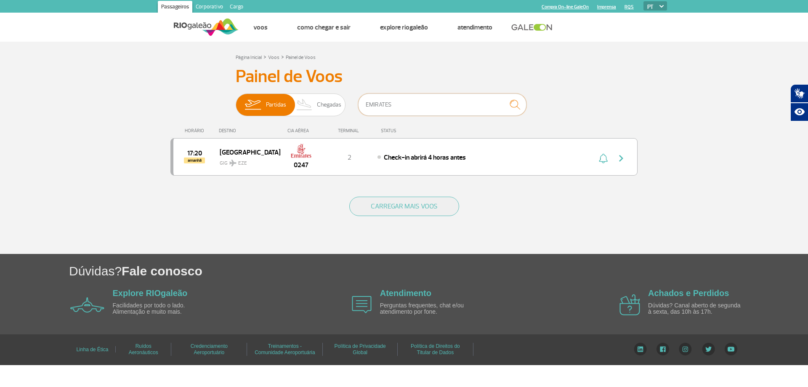 This screenshot has height=387, width=808. Describe the element at coordinates (428, 309) in the screenshot. I see `p: Perguntas frequentes, chat e/ou atendimento por fone.` at that location.